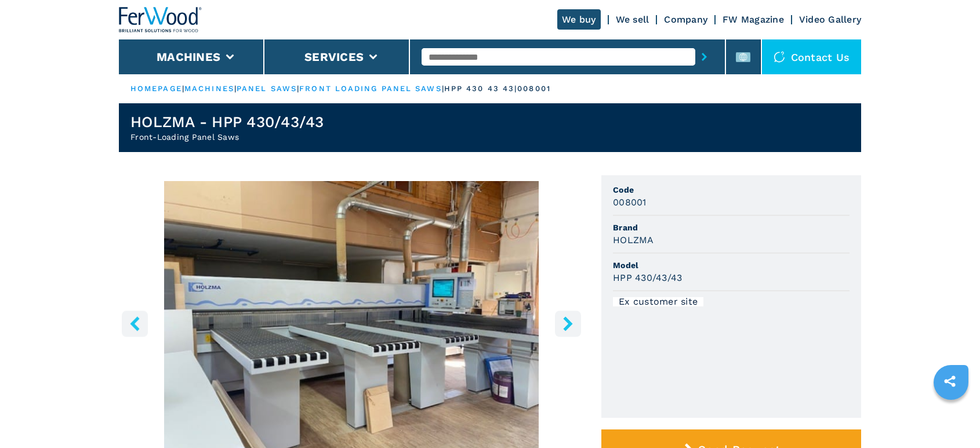  I want to click on a: panel saws, so click(267, 88).